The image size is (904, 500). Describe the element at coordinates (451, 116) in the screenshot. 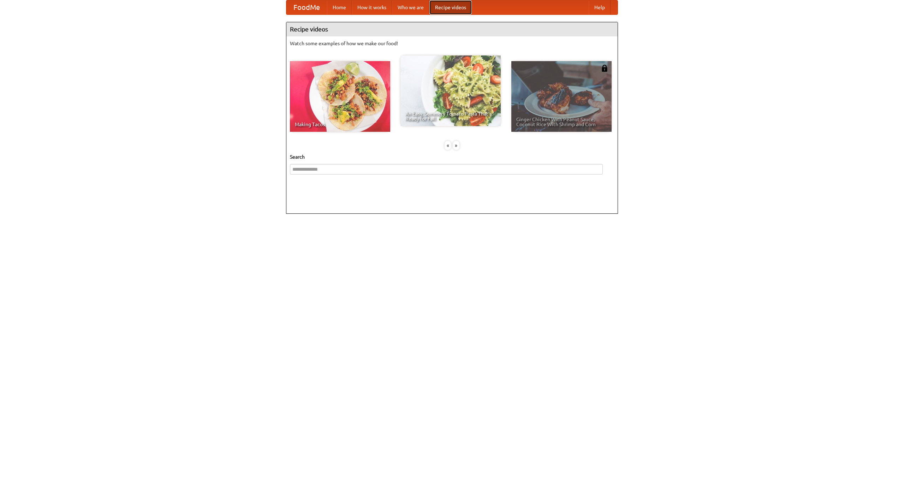

I see `span: An Easy, Summery Tomato Pasta That's Ready for Fall` at that location.